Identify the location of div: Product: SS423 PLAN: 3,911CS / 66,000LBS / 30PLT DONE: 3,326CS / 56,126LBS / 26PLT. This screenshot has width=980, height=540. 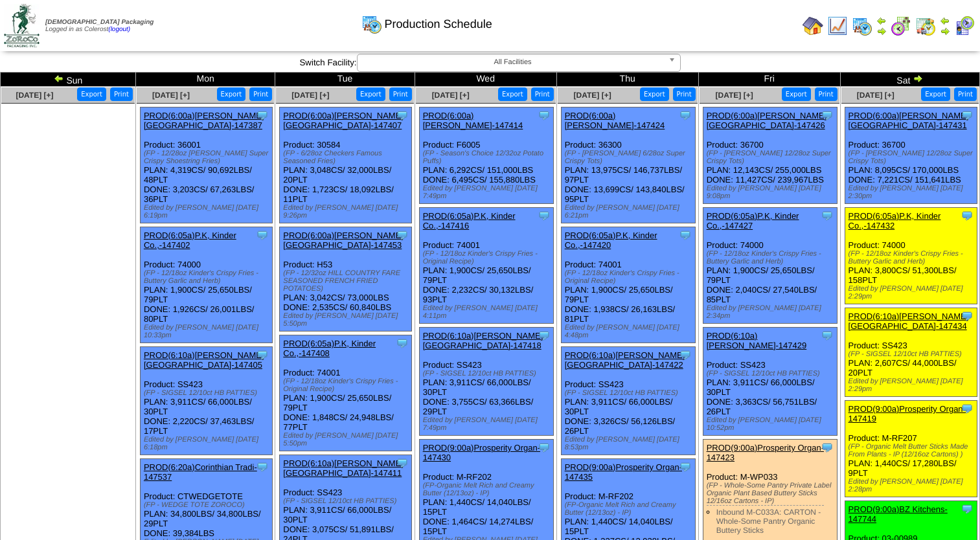
(628, 401).